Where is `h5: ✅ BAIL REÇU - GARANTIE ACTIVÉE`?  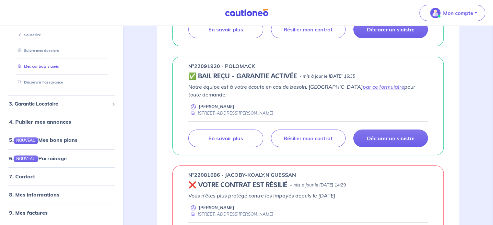 h5: ✅ BAIL REÇU - GARANTIE ACTIVÉE is located at coordinates (242, 76).